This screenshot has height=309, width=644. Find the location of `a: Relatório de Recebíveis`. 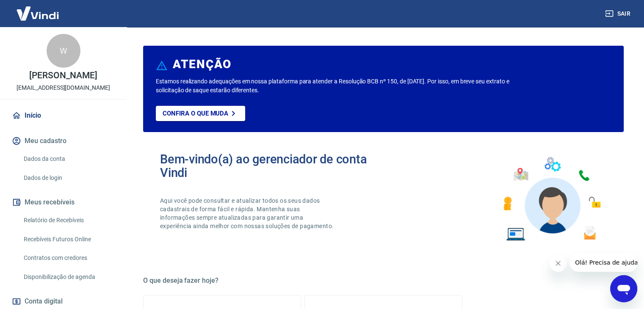

a: Relatório de Recebíveis is located at coordinates (68, 220).